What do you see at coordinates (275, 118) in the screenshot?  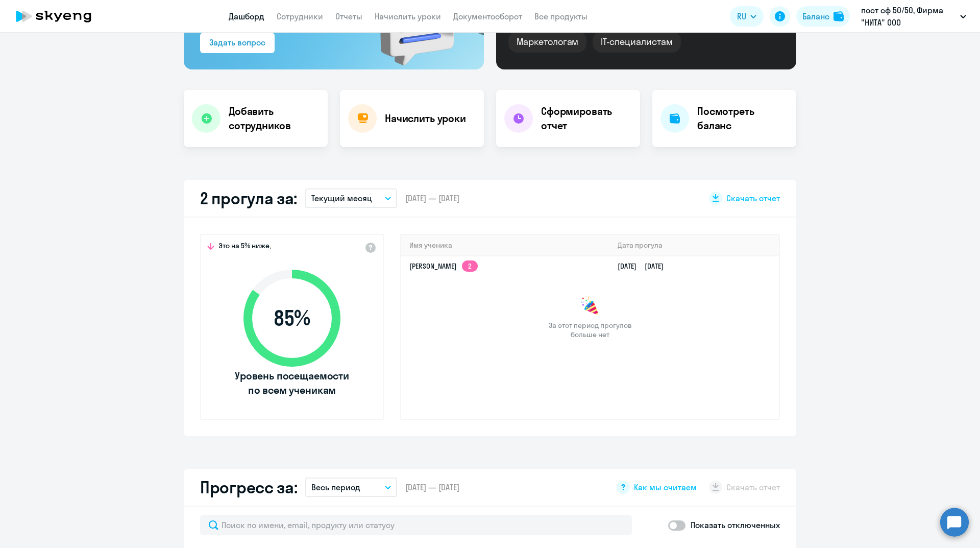 I see `h4: Добавить сотрудников` at bounding box center [275, 118].